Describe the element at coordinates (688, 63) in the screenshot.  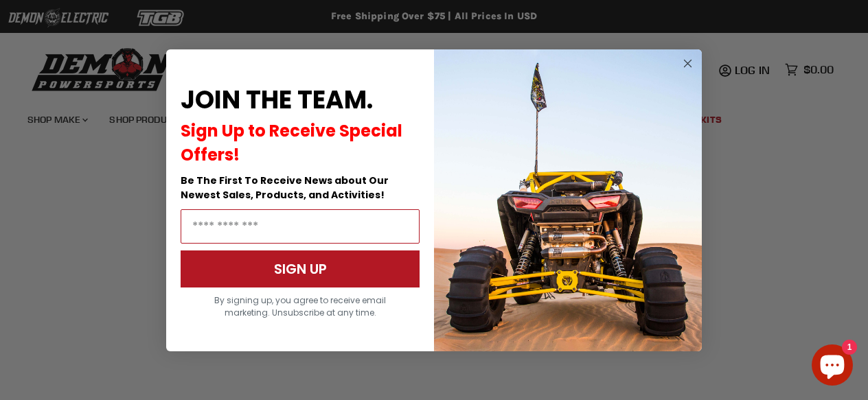
I see `button: Close dialog` at that location.